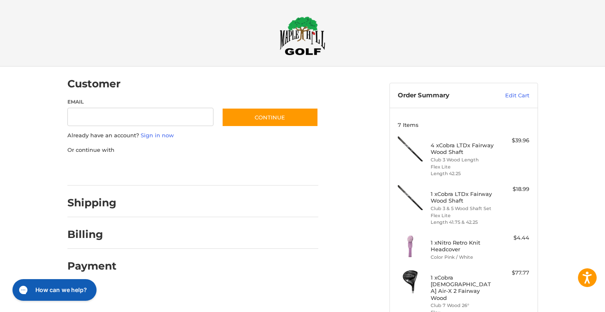 The image size is (605, 312). I want to click on button: Gorgias live chat, so click(46, 14).